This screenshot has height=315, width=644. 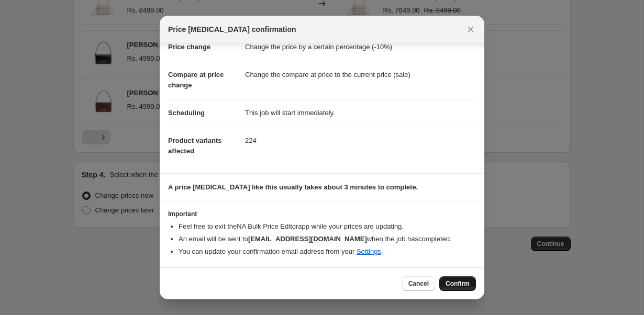 I want to click on li: An email will be sent to when the job has completed ., so click(x=327, y=239).